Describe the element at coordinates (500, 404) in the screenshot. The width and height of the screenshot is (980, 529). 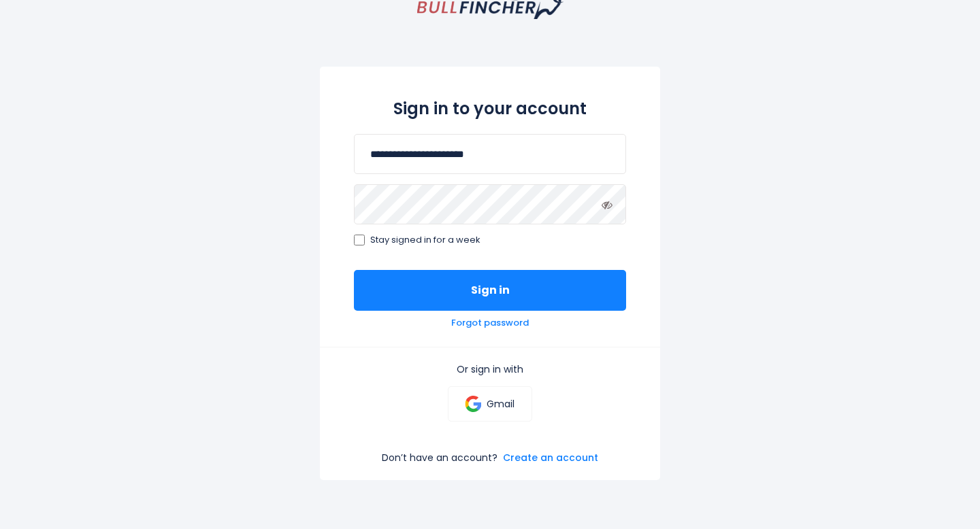
I see `p: Gmail` at that location.